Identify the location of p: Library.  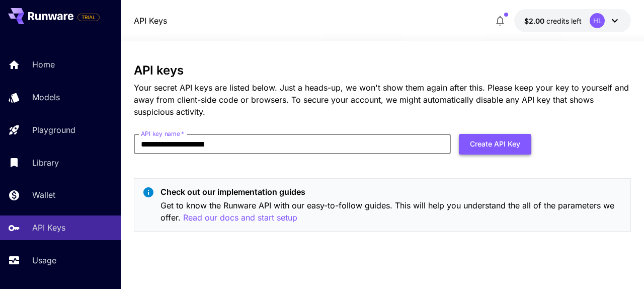
(46, 163).